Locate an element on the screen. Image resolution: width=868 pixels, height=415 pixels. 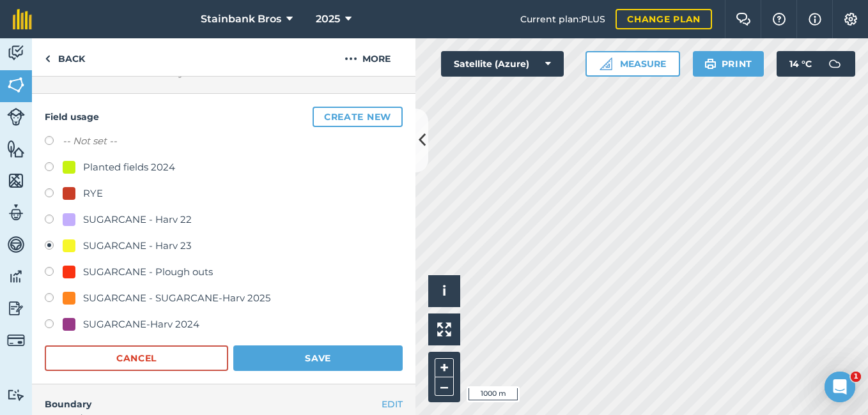
a: Change plan is located at coordinates (664, 19).